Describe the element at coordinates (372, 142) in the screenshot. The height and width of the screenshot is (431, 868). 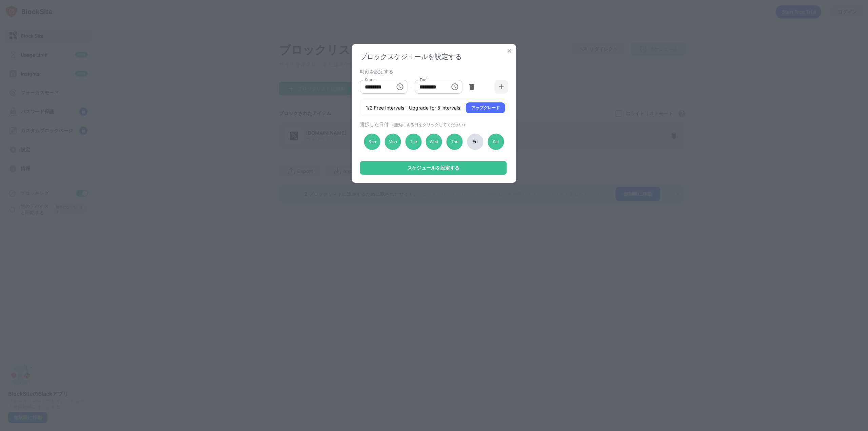
I see `div: Sun` at that location.